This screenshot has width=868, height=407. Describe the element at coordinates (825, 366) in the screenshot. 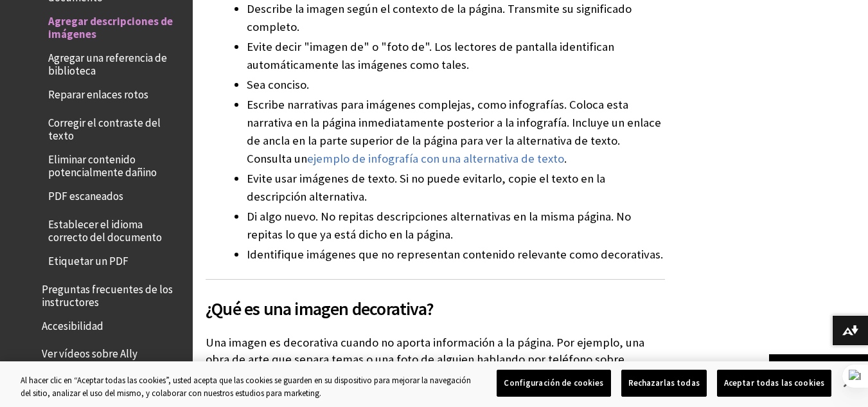

I see `font: Volver arriba` at that location.